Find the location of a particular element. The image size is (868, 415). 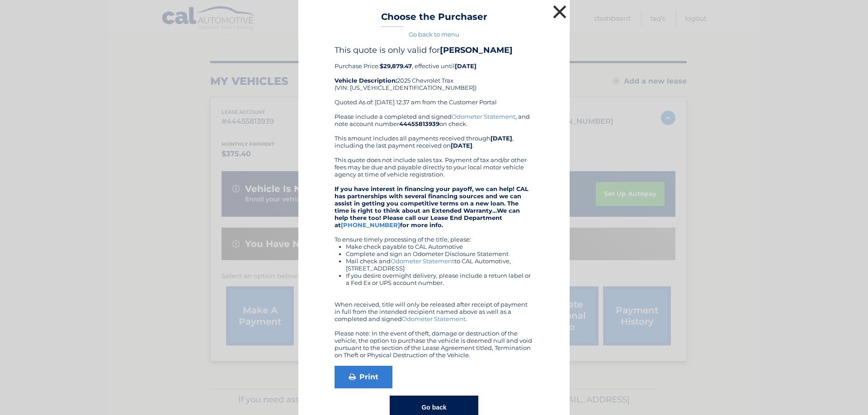

a: Print is located at coordinates (363, 377).